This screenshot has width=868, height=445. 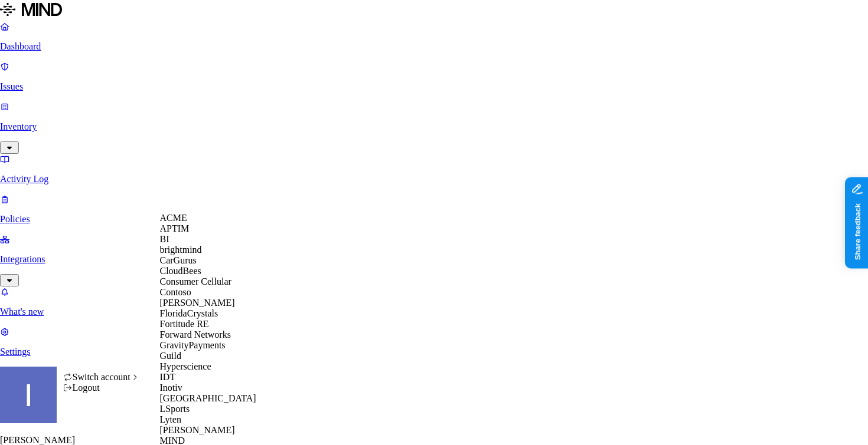 What do you see at coordinates (175, 409) in the screenshot?
I see `span: LSports` at bounding box center [175, 409].